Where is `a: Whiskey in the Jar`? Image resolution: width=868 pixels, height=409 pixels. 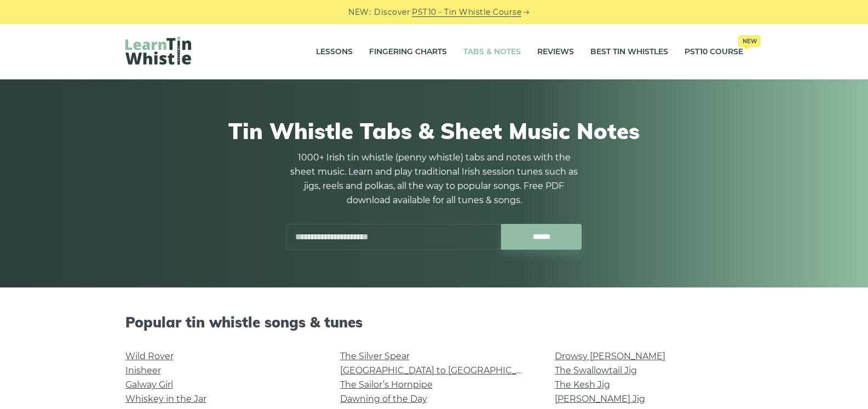
a: Whiskey in the Jar is located at coordinates (166, 398).